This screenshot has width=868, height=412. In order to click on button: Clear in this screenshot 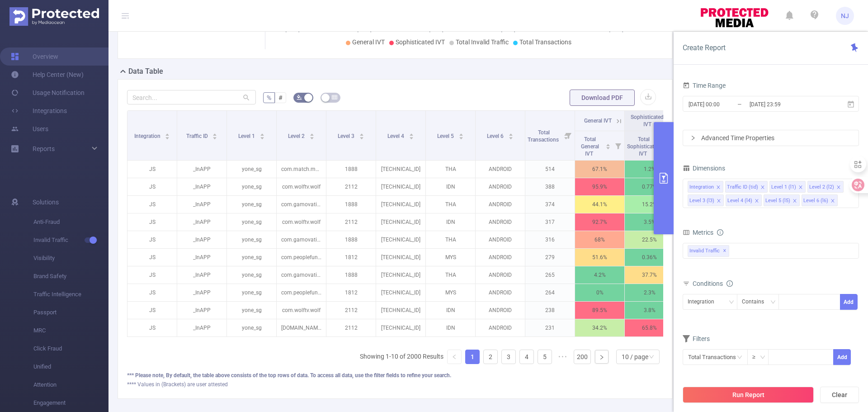, I will do `click(840, 395)`.